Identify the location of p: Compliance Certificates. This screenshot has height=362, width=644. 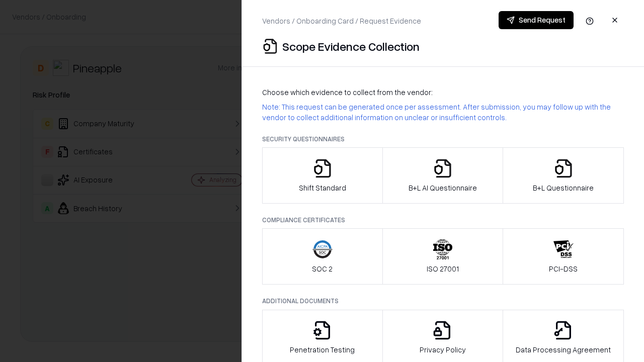
(443, 220).